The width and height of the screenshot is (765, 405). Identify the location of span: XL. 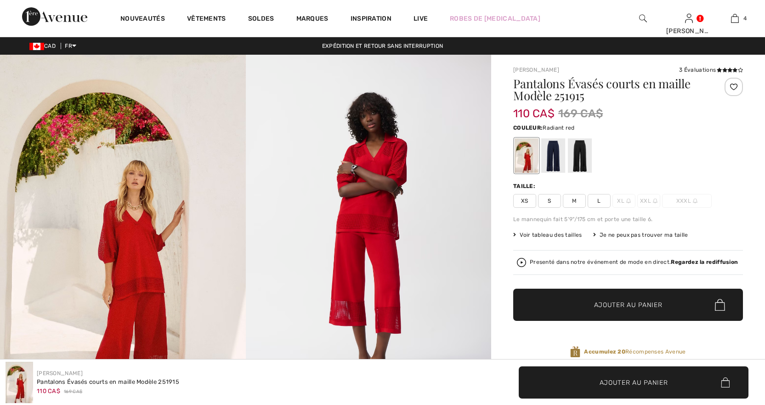
(624, 201).